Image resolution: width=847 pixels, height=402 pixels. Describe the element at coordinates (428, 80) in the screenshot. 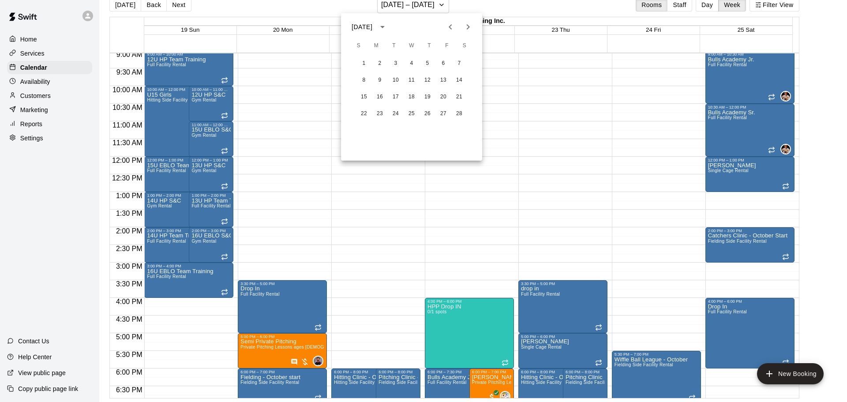

I see `button: 12` at that location.